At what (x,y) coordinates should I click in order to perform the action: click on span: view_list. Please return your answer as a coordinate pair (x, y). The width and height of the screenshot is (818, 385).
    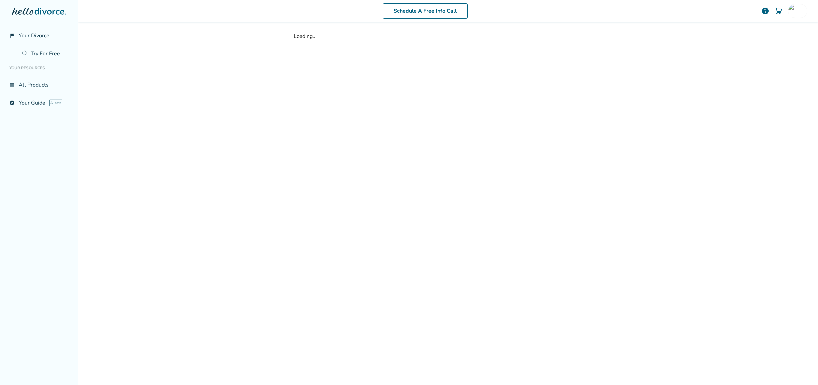
    Looking at the image, I should click on (12, 85).